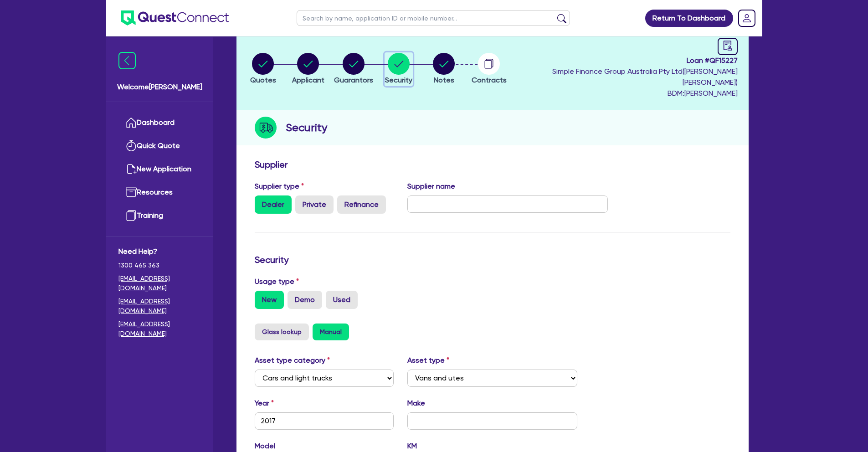 Image resolution: width=868 pixels, height=452 pixels. Describe the element at coordinates (127, 61) in the screenshot. I see `img: icon-menu-close` at that location.